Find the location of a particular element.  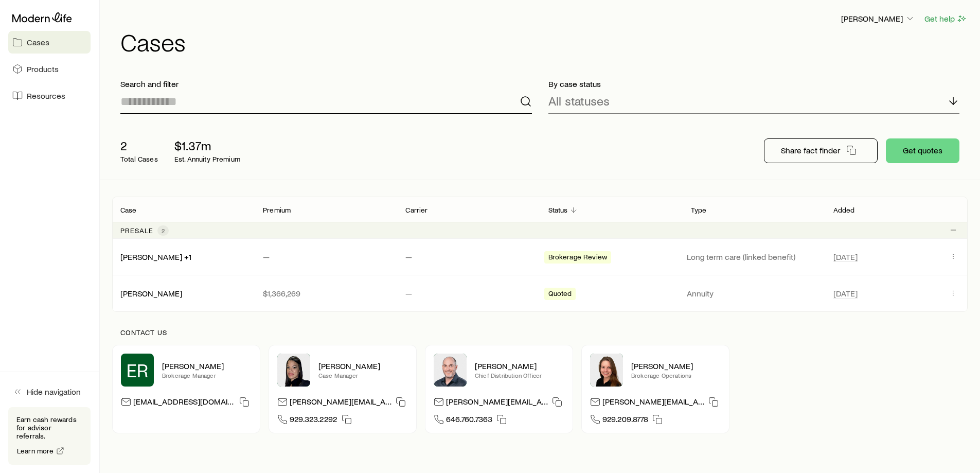

img: Dan Pierson is located at coordinates (450, 370).